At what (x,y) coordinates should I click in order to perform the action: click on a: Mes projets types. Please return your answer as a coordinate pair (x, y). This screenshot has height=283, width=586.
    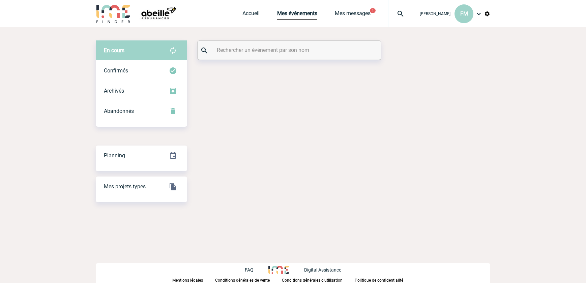
    Looking at the image, I should click on (141, 186).